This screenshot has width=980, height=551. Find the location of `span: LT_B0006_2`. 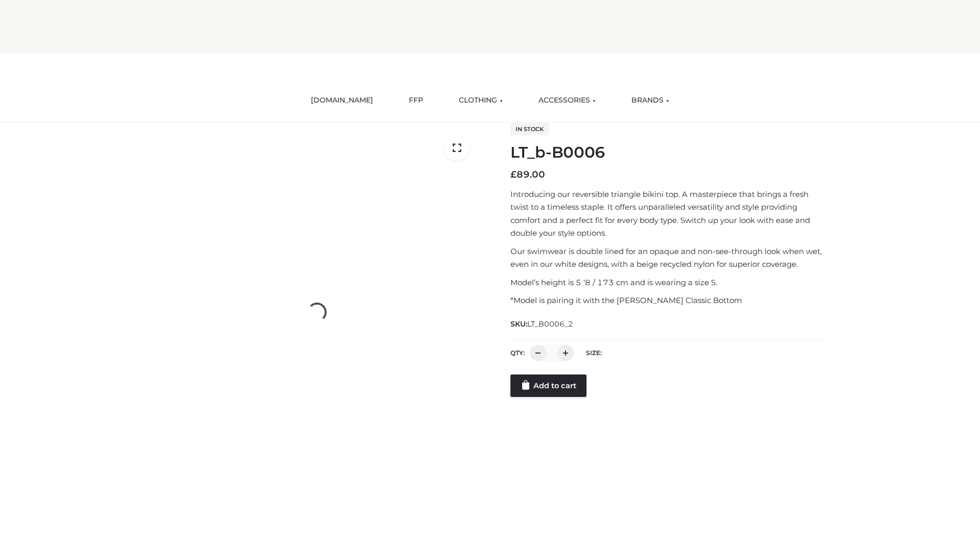

span: LT_B0006_2 is located at coordinates (550, 324).